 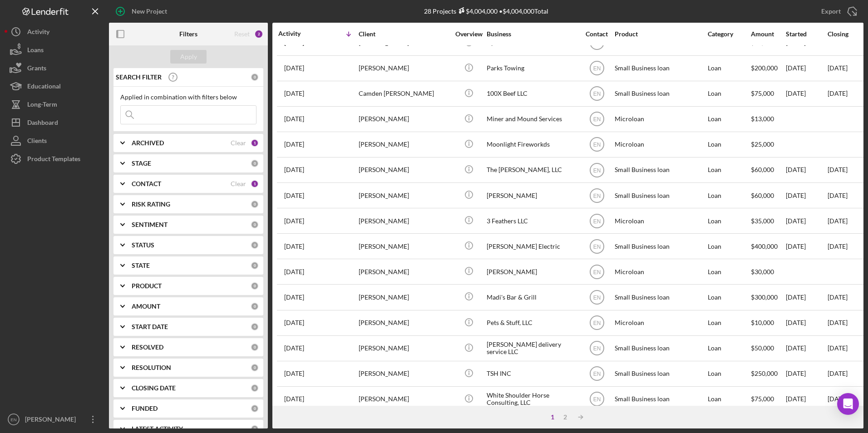 I want to click on b: FUNDED, so click(x=144, y=409).